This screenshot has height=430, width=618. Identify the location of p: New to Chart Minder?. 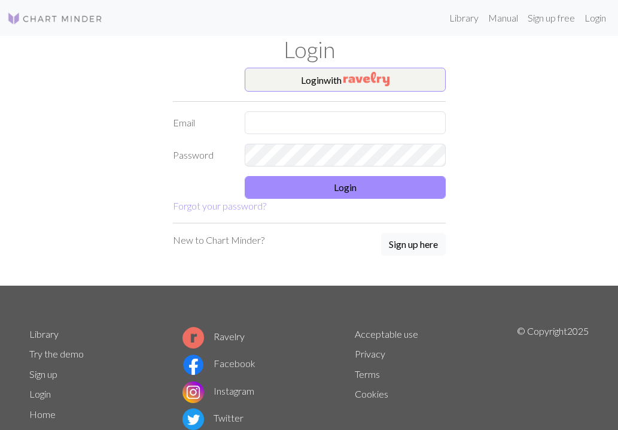
(218, 240).